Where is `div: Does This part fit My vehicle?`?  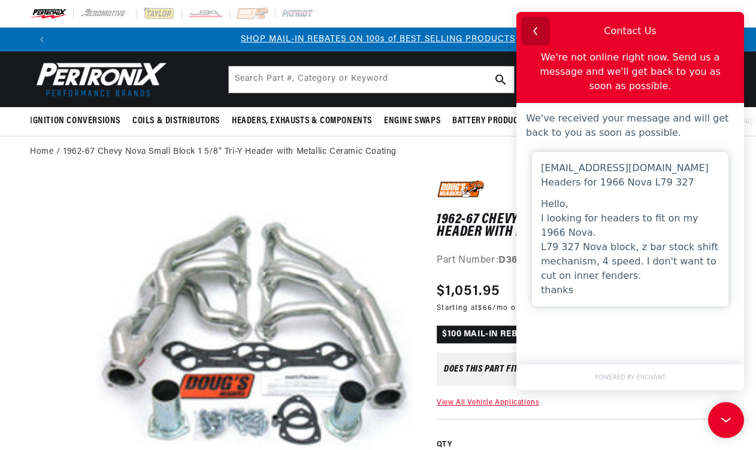
div: Does This part fit My vehicle? is located at coordinates (507, 370).